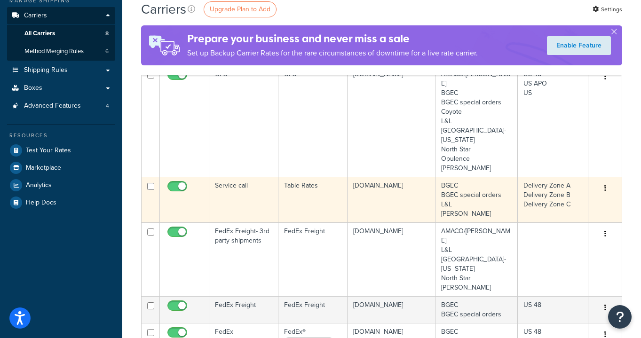 This screenshot has width=641, height=338. I want to click on span: 4, so click(107, 106).